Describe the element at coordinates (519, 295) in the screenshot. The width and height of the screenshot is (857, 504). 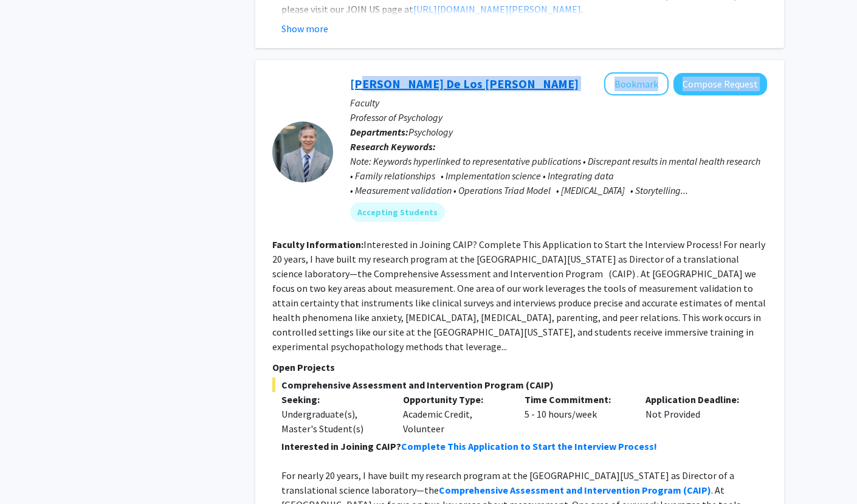
I see `fg-read-more: Interested in Joining CAIP? Complete This Application to Start the Interview Process! For nearly ...` at that location.